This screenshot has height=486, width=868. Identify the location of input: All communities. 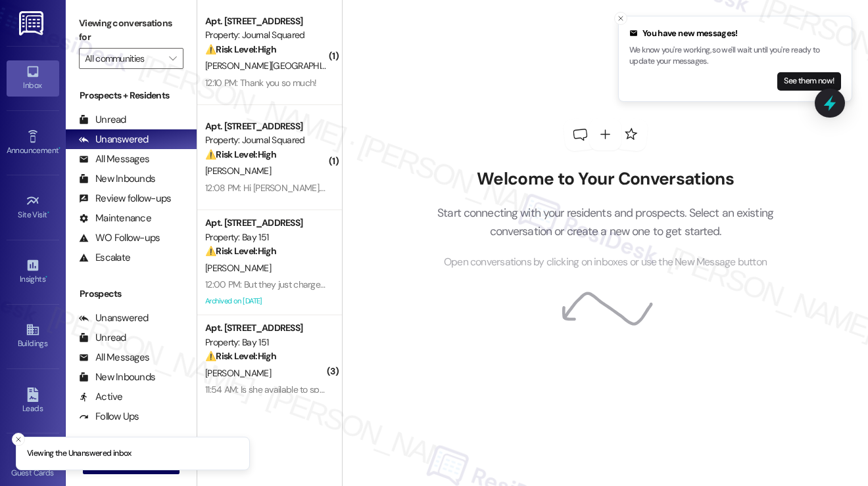
(124, 59).